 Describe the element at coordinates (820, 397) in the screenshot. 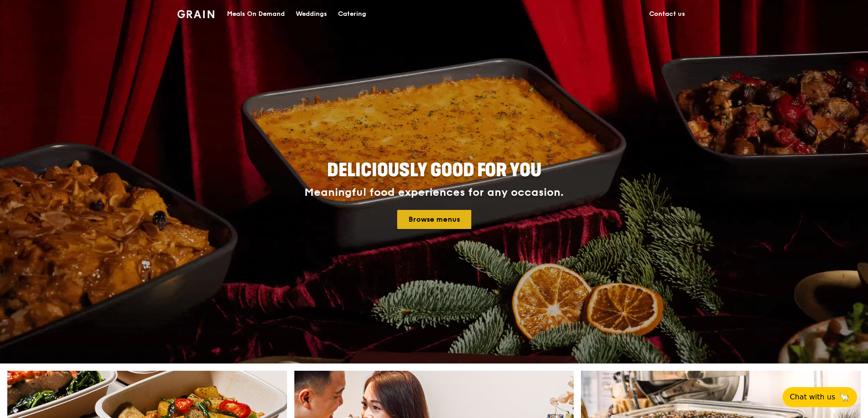

I see `button: Chat with us🦙` at that location.